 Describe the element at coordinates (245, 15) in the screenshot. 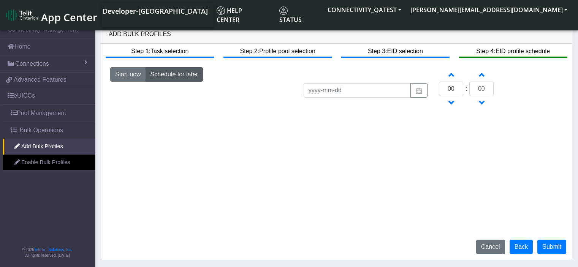

I see `a: Help center` at that location.